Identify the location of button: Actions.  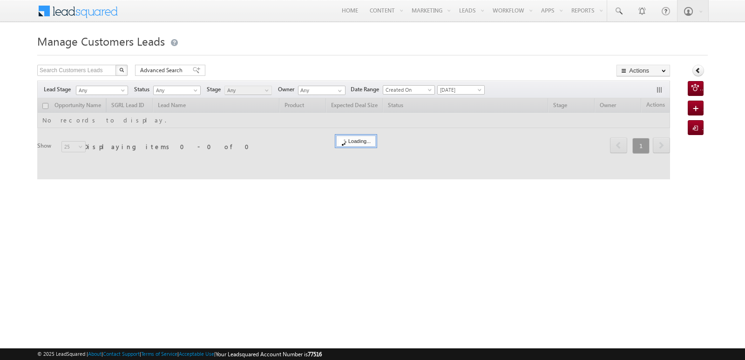
(643, 70).